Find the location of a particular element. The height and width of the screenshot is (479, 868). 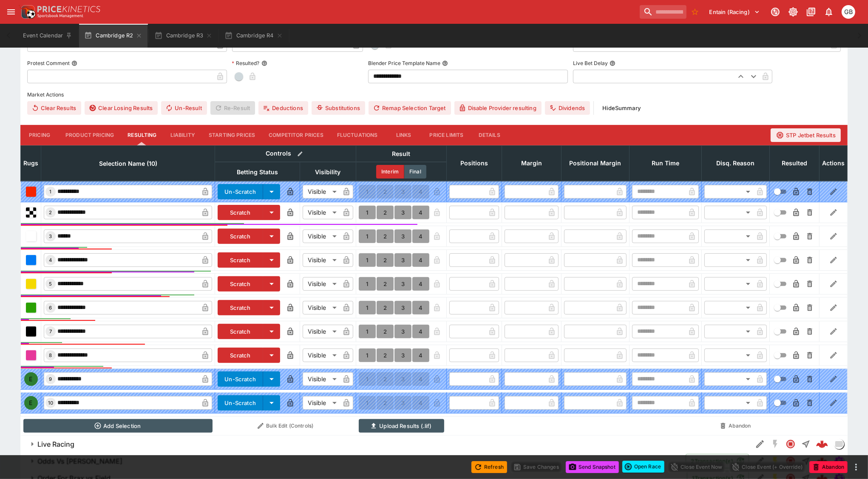

div: split button is located at coordinates (643, 466).